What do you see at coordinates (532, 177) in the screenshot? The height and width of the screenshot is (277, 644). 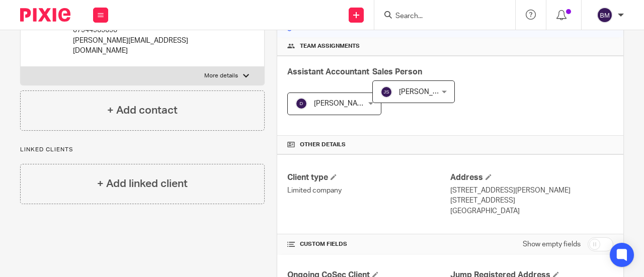 I see `h4: Address` at bounding box center [532, 177].